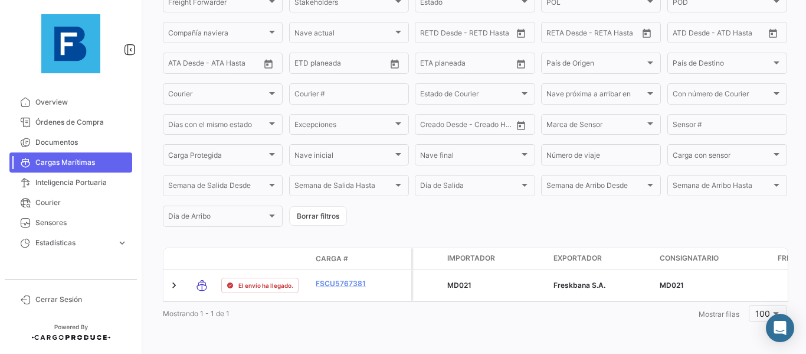 Image resolution: width=806 pixels, height=354 pixels. Describe the element at coordinates (780, 328) in the screenshot. I see `div: Abrir Intercom Messenger` at that location.